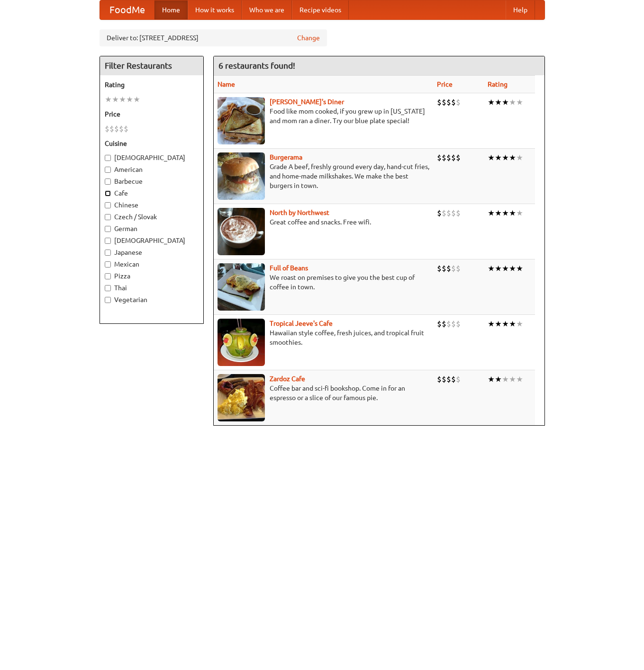 This screenshot has width=644, height=670. What do you see at coordinates (107, 300) in the screenshot?
I see `input: Vegetarian` at bounding box center [107, 300].